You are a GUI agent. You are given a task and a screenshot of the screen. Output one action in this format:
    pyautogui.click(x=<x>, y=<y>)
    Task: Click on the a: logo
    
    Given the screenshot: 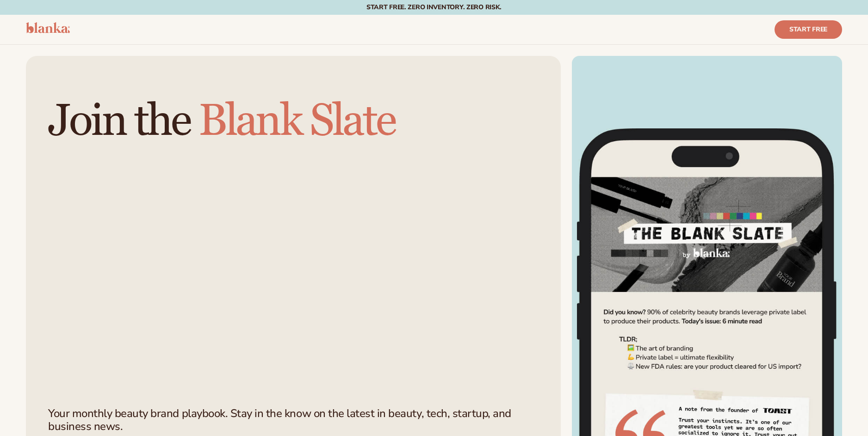 What is the action you would take?
    pyautogui.click(x=48, y=30)
    